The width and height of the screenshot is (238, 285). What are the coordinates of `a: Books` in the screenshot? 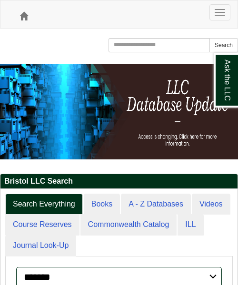 It's located at (102, 204).